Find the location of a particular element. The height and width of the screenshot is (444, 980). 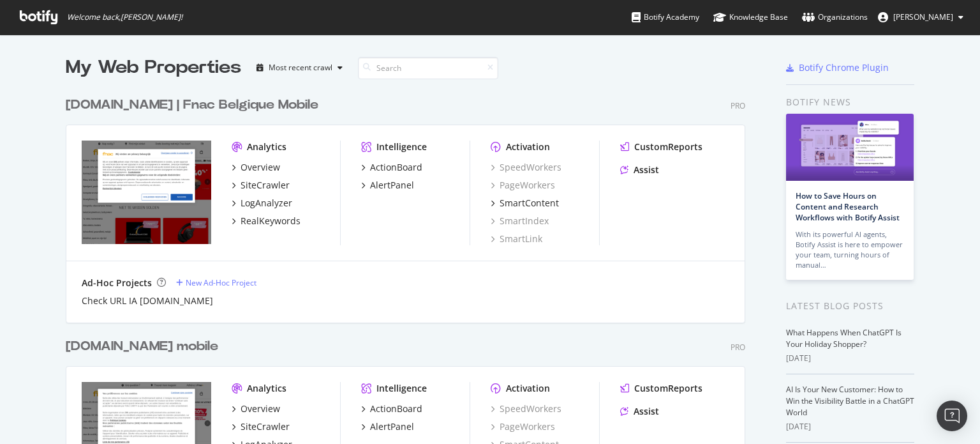

div: RealKeywords is located at coordinates (271, 221).